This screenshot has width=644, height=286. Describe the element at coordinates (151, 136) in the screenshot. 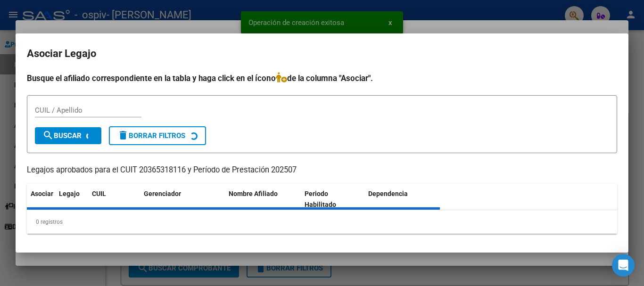

I see `span: Borrar Filtros` at that location.